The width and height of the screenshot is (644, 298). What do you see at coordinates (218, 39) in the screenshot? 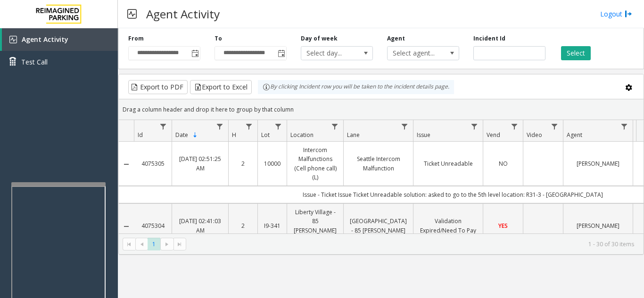
I see `label: To` at bounding box center [218, 39].